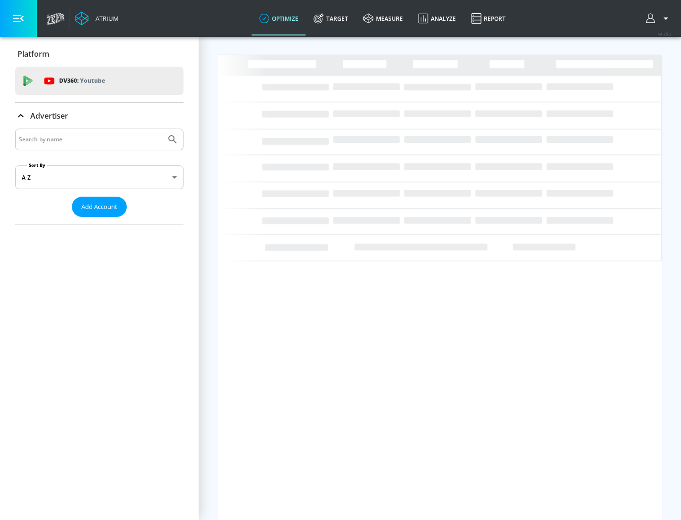 The width and height of the screenshot is (681, 520). Describe the element at coordinates (96, 18) in the screenshot. I see `a: Atrium` at that location.